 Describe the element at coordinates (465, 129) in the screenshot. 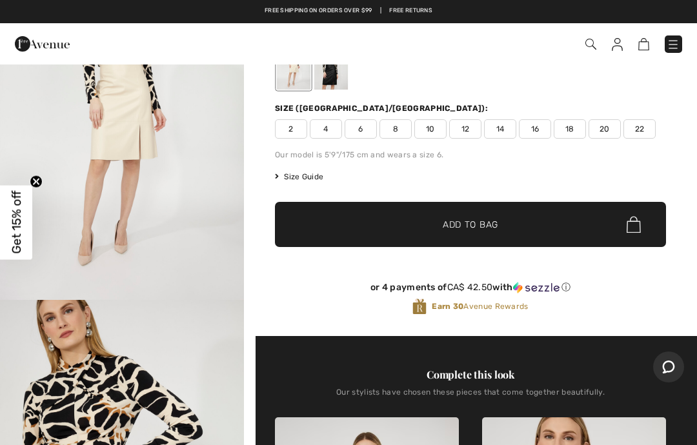

I see `span: 12` at that location.